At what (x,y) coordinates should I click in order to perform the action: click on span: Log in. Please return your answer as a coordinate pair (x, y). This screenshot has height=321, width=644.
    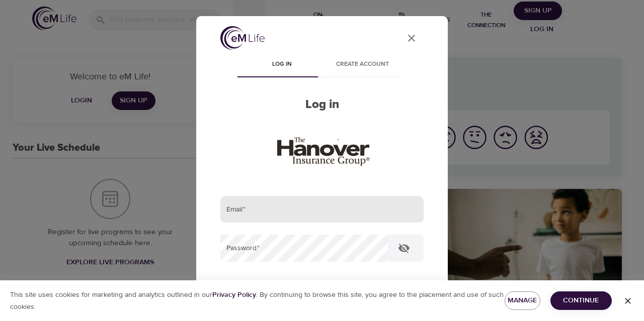
    Looking at the image, I should click on (281, 65).